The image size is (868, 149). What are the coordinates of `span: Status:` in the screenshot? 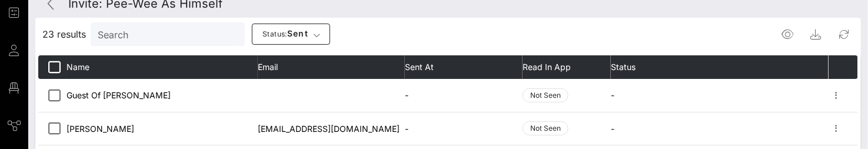 It's located at (275, 34).